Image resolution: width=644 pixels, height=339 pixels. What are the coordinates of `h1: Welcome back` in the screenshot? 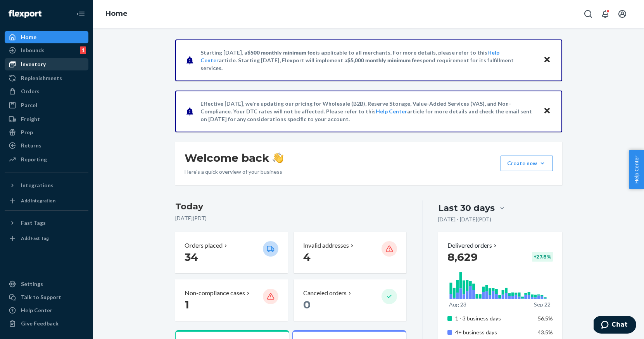 It's located at (234, 158).